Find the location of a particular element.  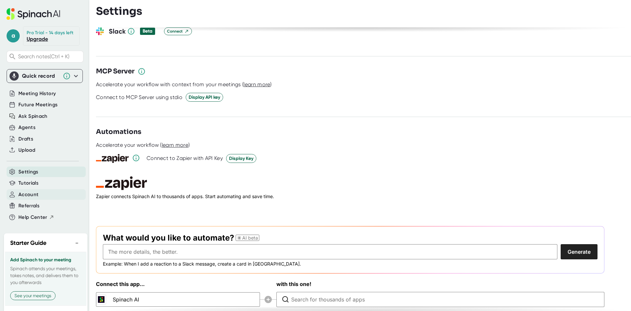

div: Beta is located at coordinates (148, 31).